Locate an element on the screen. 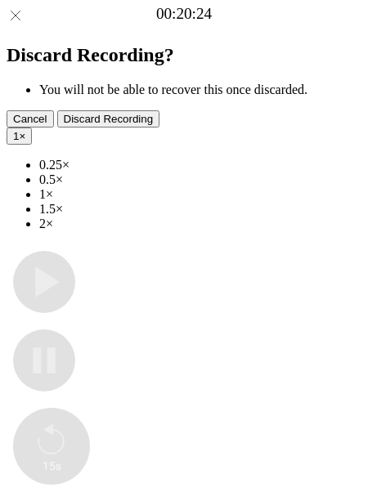 The height and width of the screenshot is (492, 368). li: 2× is located at coordinates (200, 224).